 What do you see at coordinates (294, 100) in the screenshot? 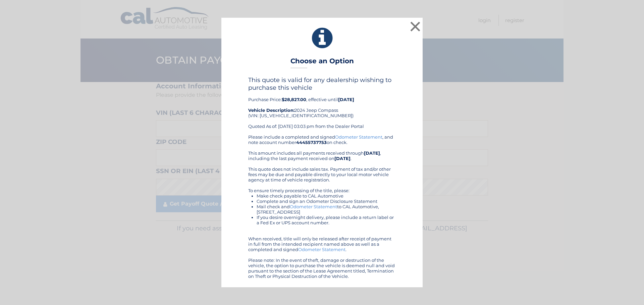
I see `b: $28,827.00` at bounding box center [294, 100].